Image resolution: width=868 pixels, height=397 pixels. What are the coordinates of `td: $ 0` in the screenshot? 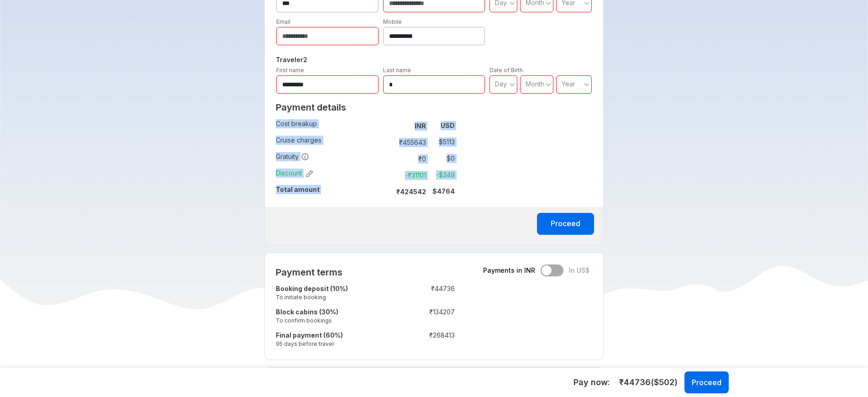 It's located at (442, 158).